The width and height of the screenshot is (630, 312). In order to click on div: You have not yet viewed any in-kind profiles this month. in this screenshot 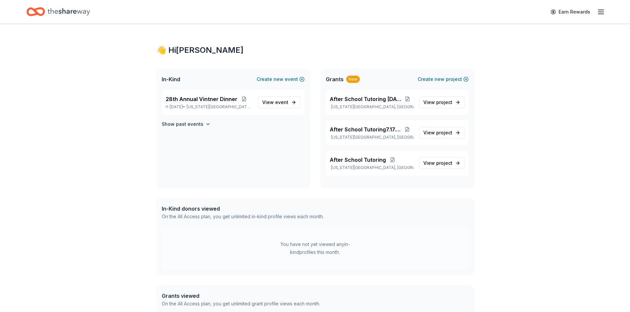, I will do `click(315, 249)`.